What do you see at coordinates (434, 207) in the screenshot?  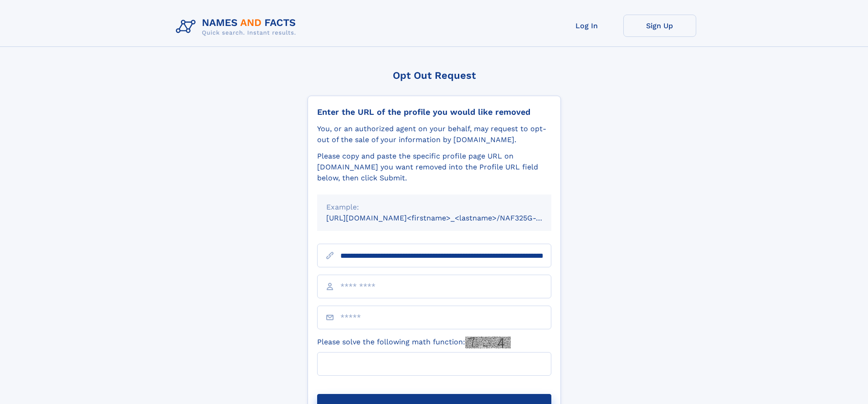 I see `div: Example:` at bounding box center [434, 207].